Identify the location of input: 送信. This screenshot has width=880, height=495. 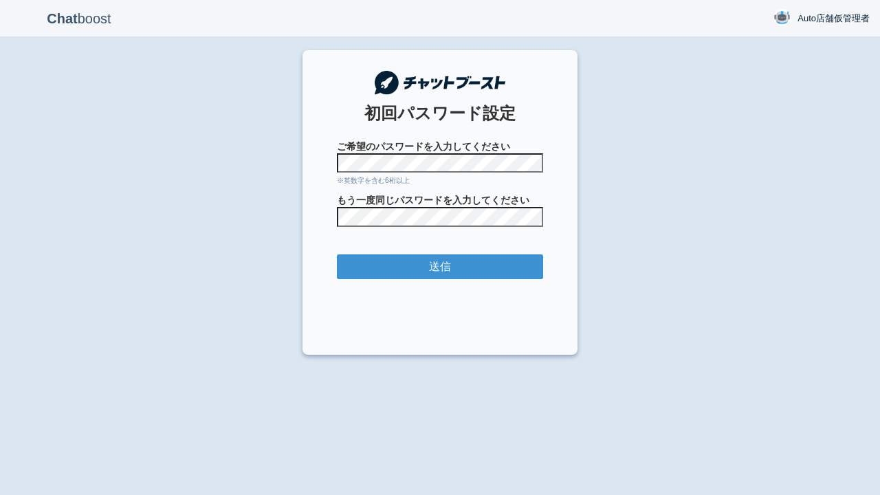
(440, 267).